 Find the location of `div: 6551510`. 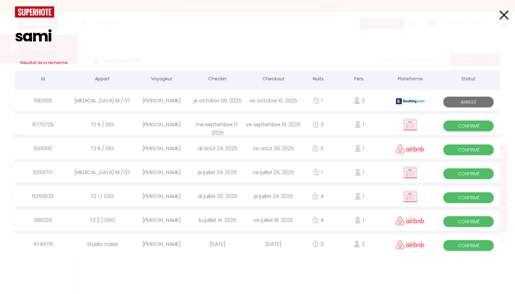

div: 6551510 is located at coordinates (43, 148).